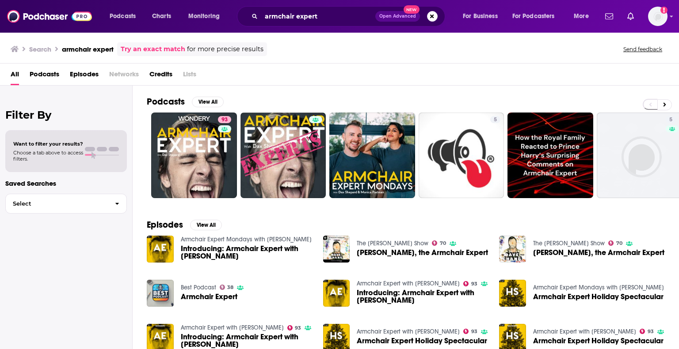  Describe the element at coordinates (84, 76) in the screenshot. I see `a: Episodes` at that location.